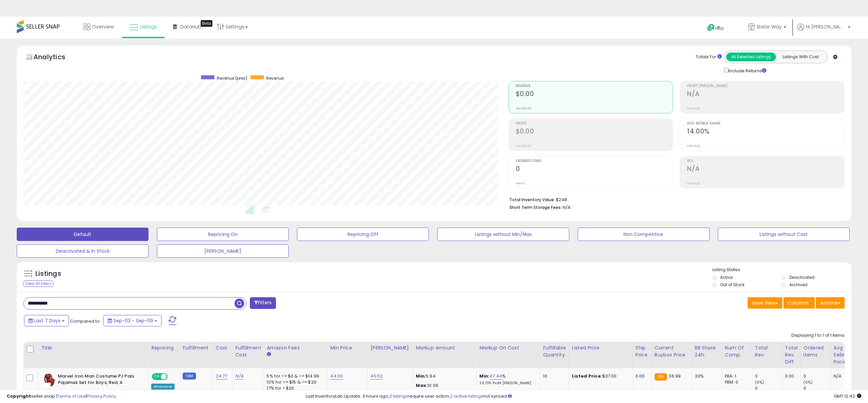 The height and width of the screenshot is (403, 868). Describe the element at coordinates (737, 351) in the screenshot. I see `div: Num of Comp.` at that location.